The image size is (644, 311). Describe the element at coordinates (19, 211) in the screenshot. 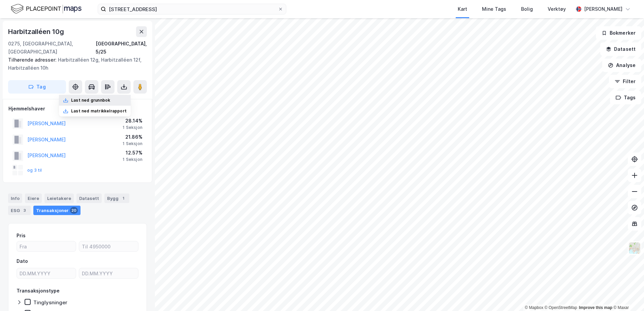

I see `div: ESG` at that location.